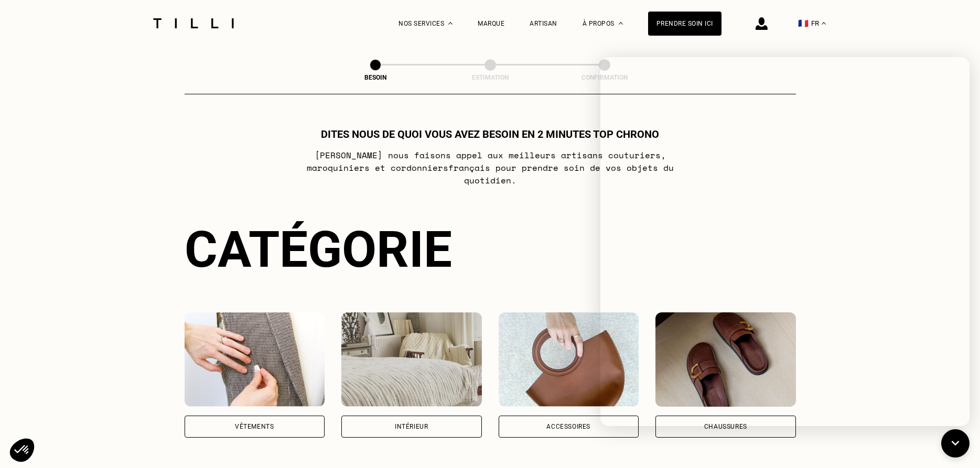  Describe the element at coordinates (621, 23) in the screenshot. I see `img: Menu déroulant à propos` at that location.